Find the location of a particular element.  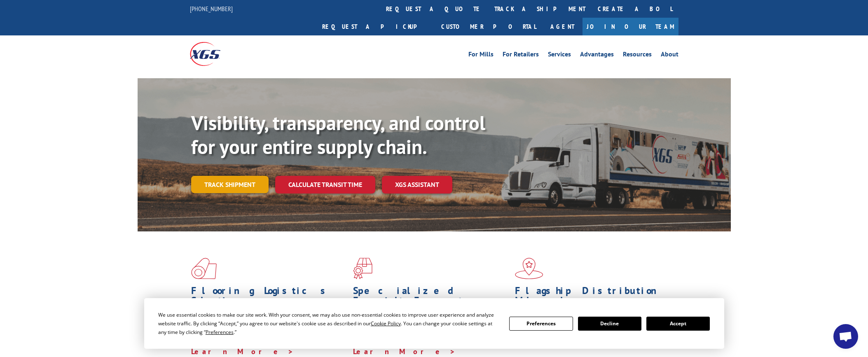

a: Request a pickup is located at coordinates (375, 27).